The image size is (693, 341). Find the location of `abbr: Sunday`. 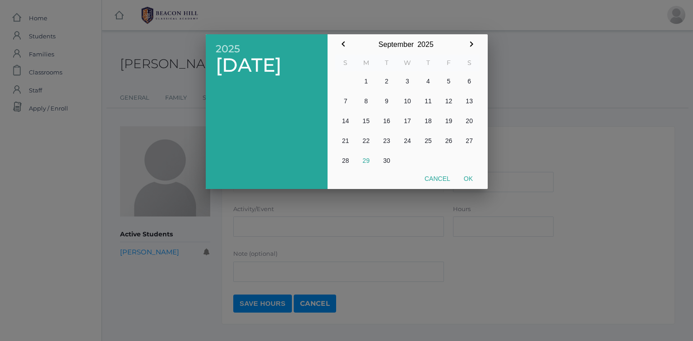

abbr: Sunday is located at coordinates (345, 63).